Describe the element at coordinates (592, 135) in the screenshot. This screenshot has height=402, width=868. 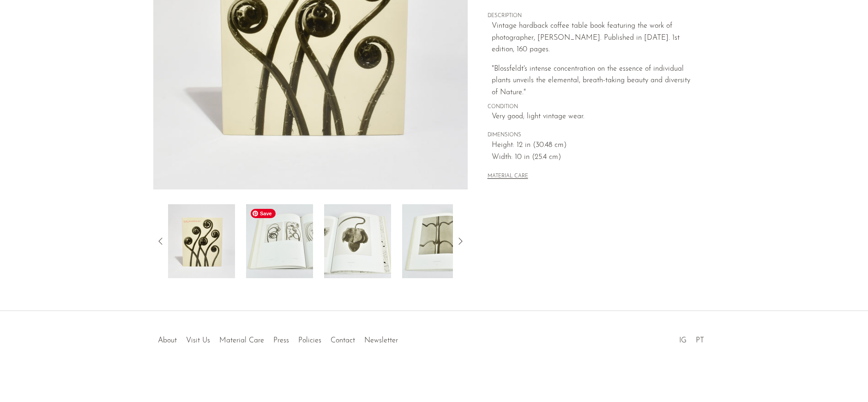
I see `span: DIMENSIONS` at that location.